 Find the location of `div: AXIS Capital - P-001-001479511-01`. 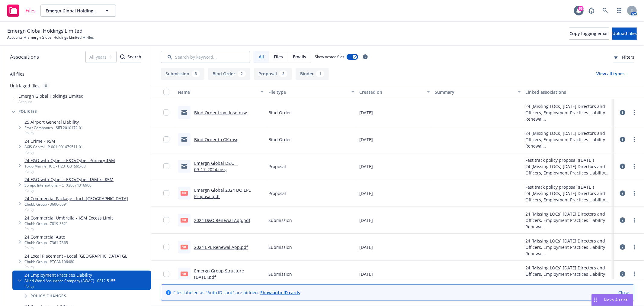

div: AXIS Capital - P-001-001479511-01 is located at coordinates (54, 147).